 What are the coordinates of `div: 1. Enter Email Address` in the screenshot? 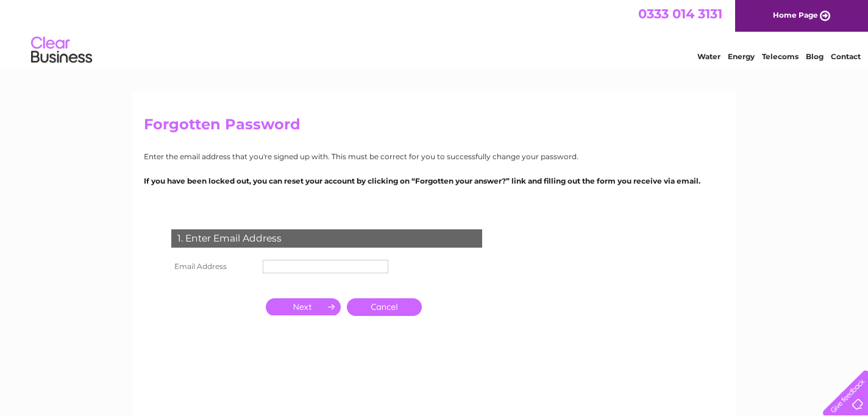 It's located at (327, 239).